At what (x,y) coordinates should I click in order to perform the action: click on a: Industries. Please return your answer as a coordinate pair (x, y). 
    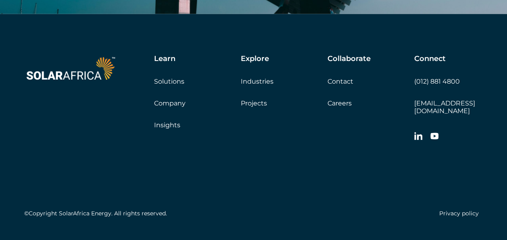
    Looking at the image, I should click on (257, 81).